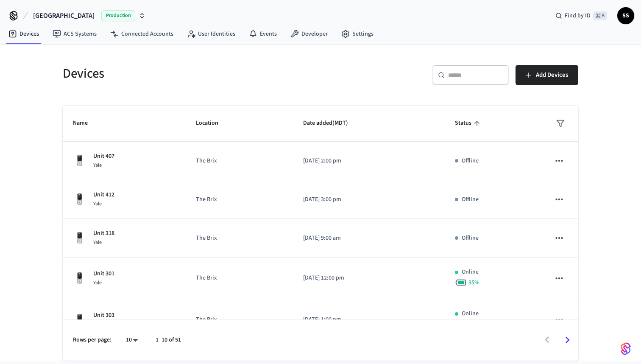  What do you see at coordinates (547, 75) in the screenshot?
I see `button: Add Devices` at bounding box center [547, 75].